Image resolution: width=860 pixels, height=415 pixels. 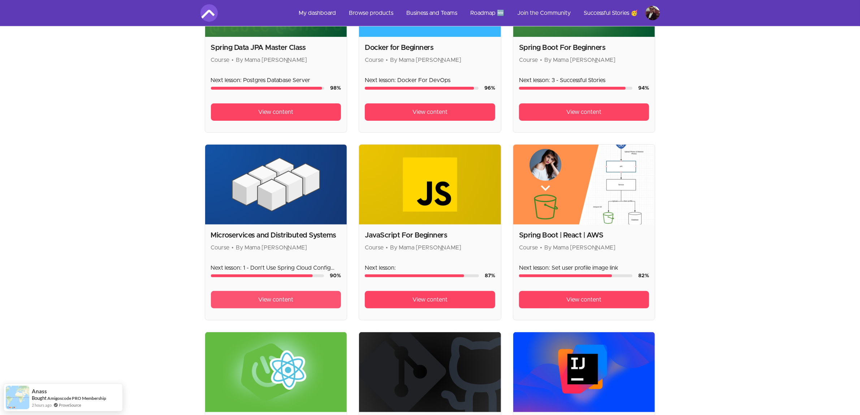 What do you see at coordinates (17, 397) in the screenshot?
I see `img: provesource social proof notification image` at bounding box center [17, 397].